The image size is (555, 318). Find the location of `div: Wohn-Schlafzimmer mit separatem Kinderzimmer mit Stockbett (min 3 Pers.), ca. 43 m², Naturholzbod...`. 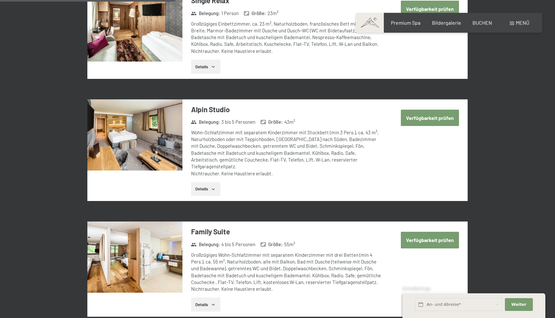

div: Wohn-Schlafzimmer mit separatem Kinderzimmer mit Stockbett (min 3 Pers.), ca. 43 m², Naturholzbod... is located at coordinates (286, 153).